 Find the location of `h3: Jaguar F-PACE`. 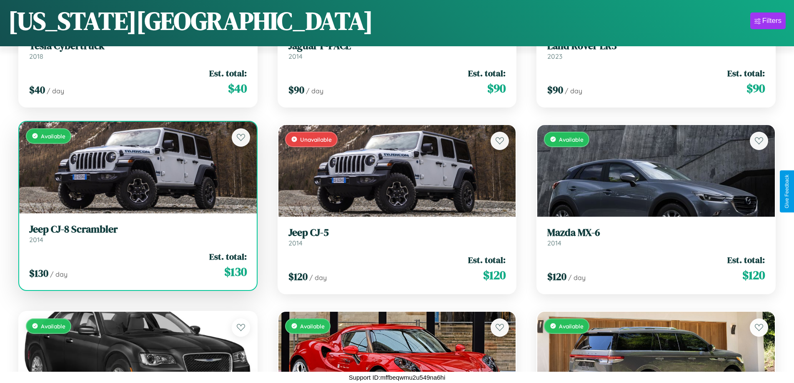

h3: Jaguar F-PACE is located at coordinates (397, 46).